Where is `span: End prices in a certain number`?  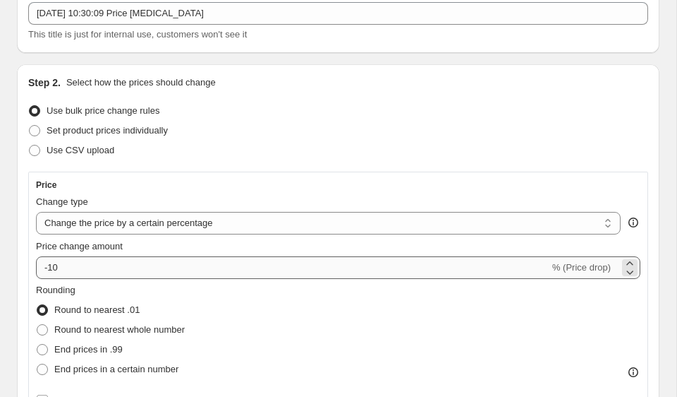
span: End prices in a certain number is located at coordinates (116, 368).